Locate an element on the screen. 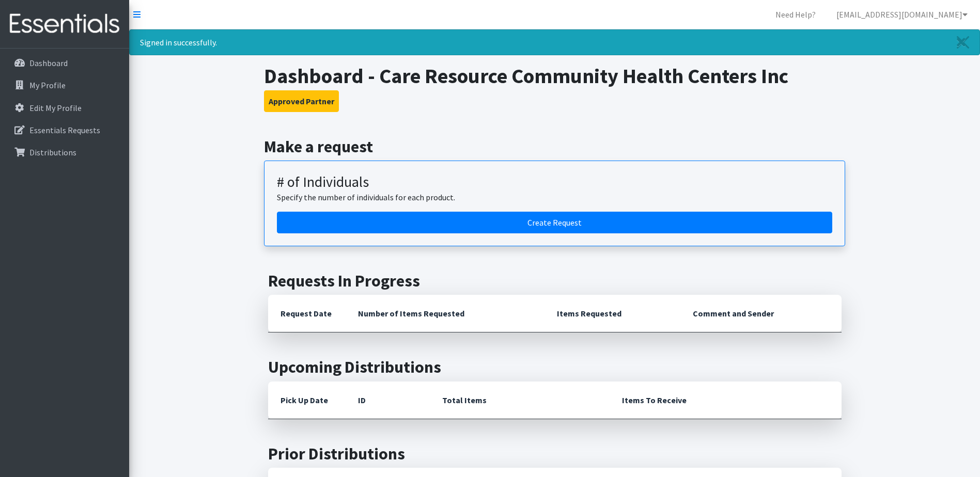  p: Specify the number of individuals for each product. is located at coordinates (554, 197).